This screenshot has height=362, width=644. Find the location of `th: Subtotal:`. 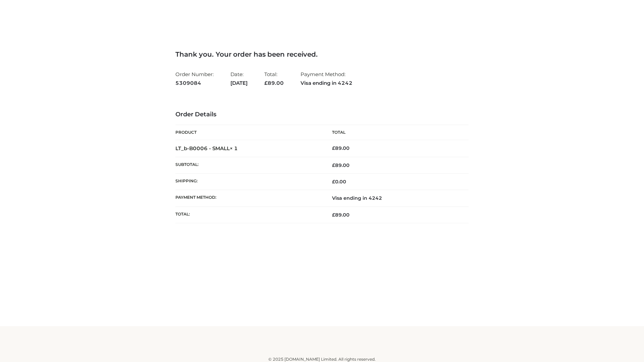

th: Subtotal: is located at coordinates (249, 165).